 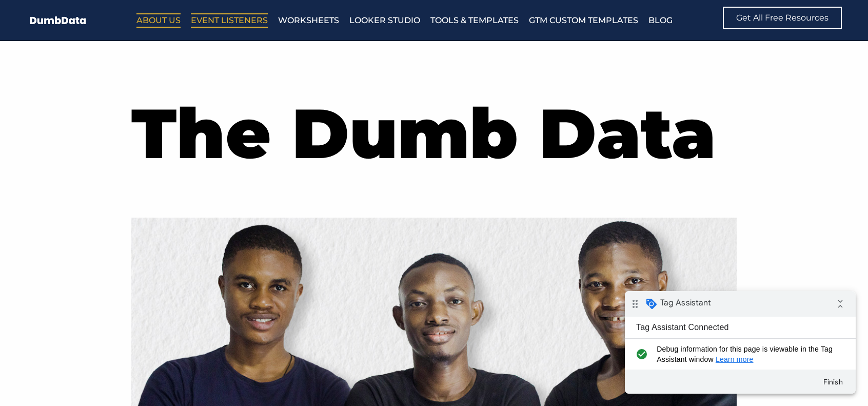 I want to click on a: About Us, so click(x=159, y=21).